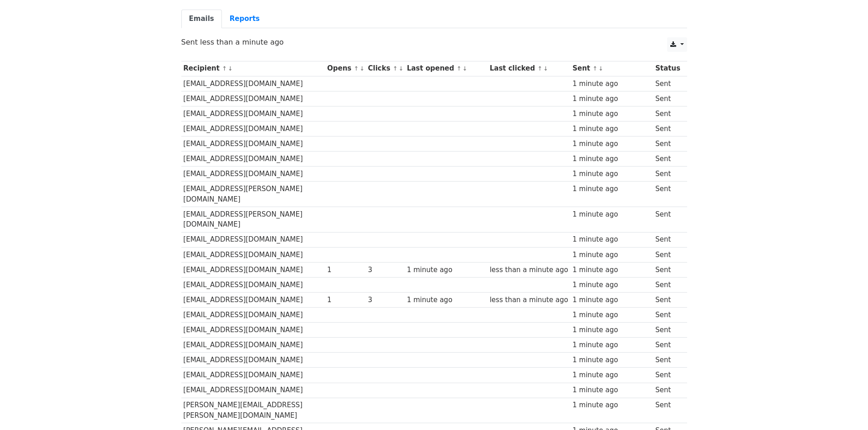  I want to click on th: Recipient, so click(253, 69).